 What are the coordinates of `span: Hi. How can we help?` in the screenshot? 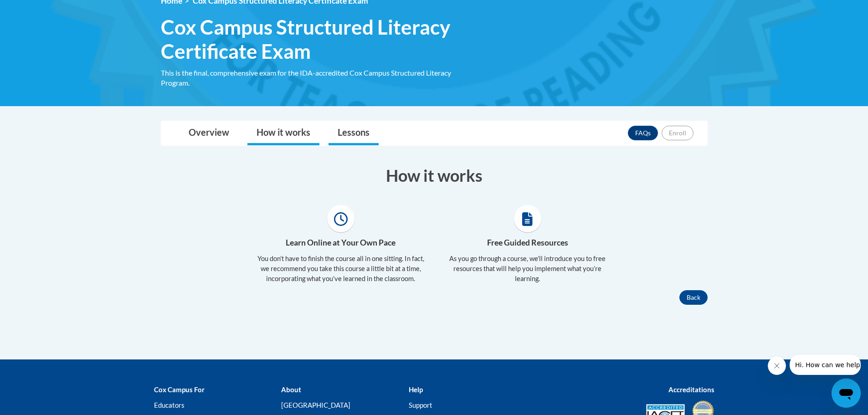 It's located at (40, 10).